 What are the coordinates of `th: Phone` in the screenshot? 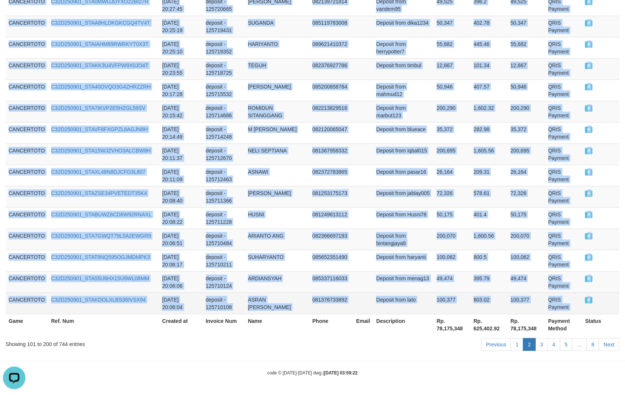 It's located at (331, 324).